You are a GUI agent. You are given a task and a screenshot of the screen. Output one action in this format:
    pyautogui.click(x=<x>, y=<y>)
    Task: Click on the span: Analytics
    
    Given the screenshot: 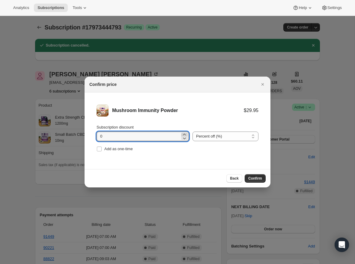 What is the action you would take?
    pyautogui.click(x=21, y=8)
    